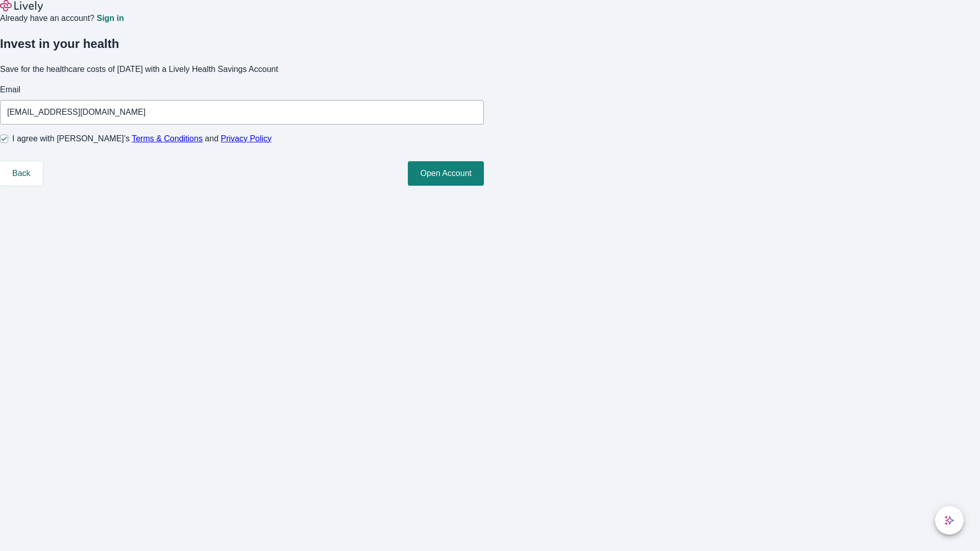 This screenshot has height=551, width=980. Describe the element at coordinates (110, 19) in the screenshot. I see `div: Sign in` at that location.